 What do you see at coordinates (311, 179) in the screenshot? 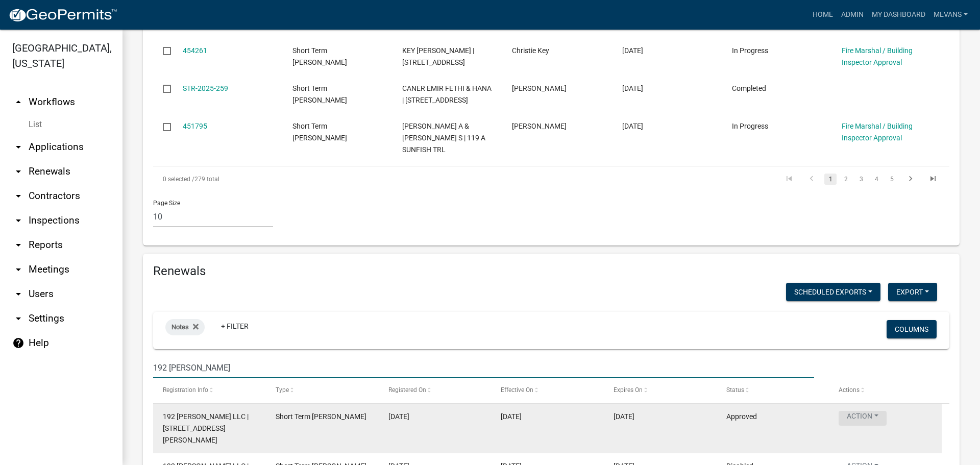
I see `div: 279 total` at bounding box center [311, 179].